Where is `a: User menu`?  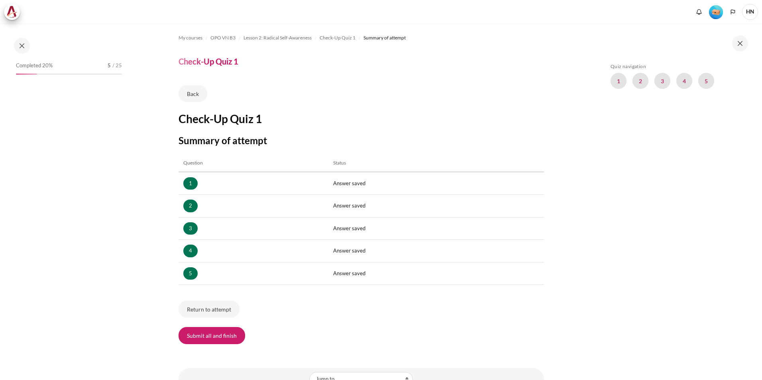
a: User menu is located at coordinates (750, 12).